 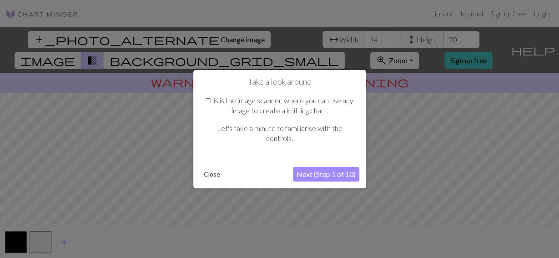 What do you see at coordinates (280, 81) in the screenshot?
I see `h1: Take a look around` at bounding box center [280, 81].